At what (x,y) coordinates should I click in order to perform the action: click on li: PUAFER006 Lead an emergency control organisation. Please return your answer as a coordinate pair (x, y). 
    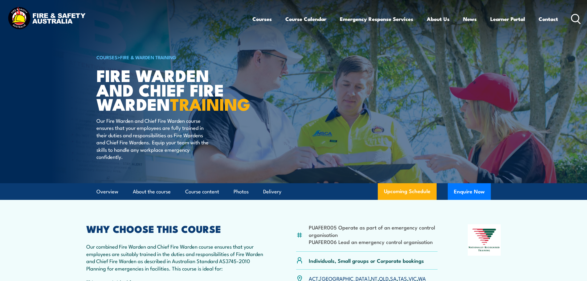
    Looking at the image, I should click on (373, 241).